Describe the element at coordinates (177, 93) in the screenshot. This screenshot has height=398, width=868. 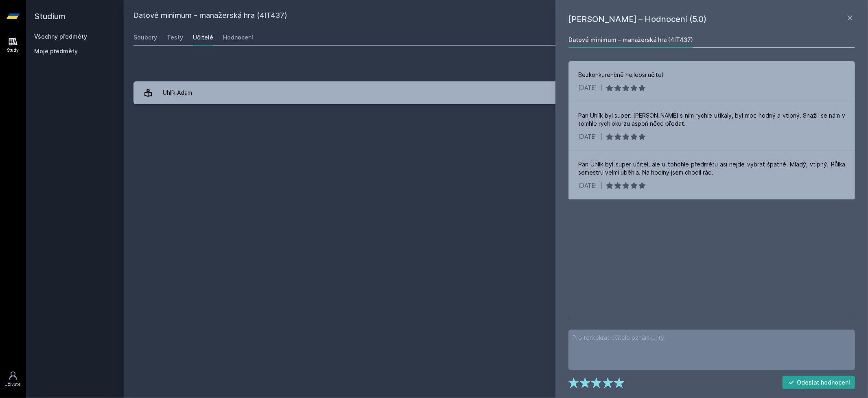
I see `div: Uhlík Adam` at that location.